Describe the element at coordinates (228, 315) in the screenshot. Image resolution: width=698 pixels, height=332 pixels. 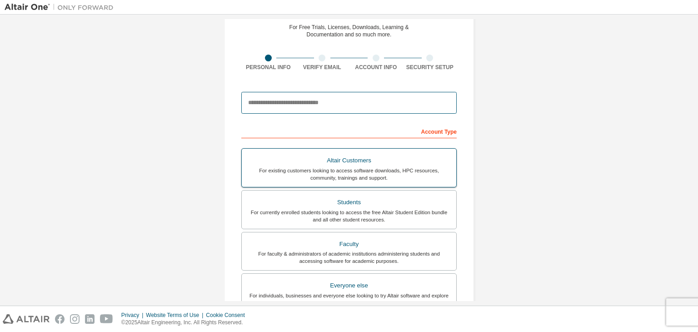
I see `div: Cookie Consent` at that location.